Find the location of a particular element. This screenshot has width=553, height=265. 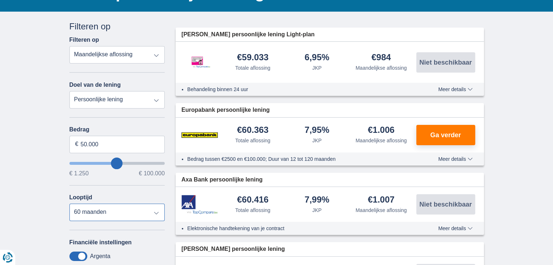

div: Filteren op is located at coordinates (117, 27).